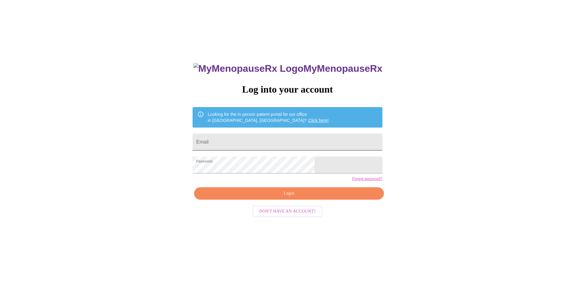 Image resolution: width=575 pixels, height=285 pixels. What do you see at coordinates (319, 121) in the screenshot?
I see `a: Click here!` at bounding box center [319, 121].